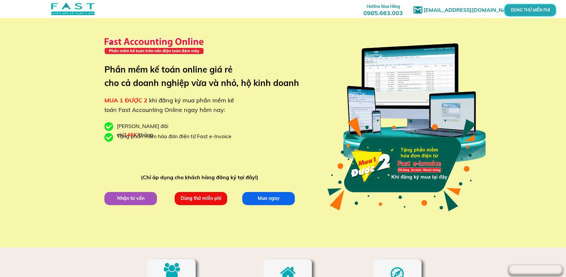  What do you see at coordinates (131, 198) in the screenshot?
I see `p: Nhận tư vấn` at bounding box center [131, 198].